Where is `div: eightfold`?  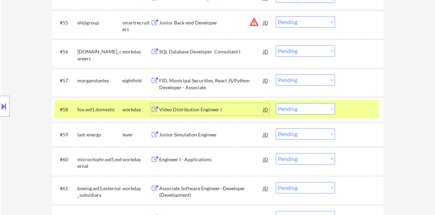
div: eightfold is located at coordinates (137, 81).